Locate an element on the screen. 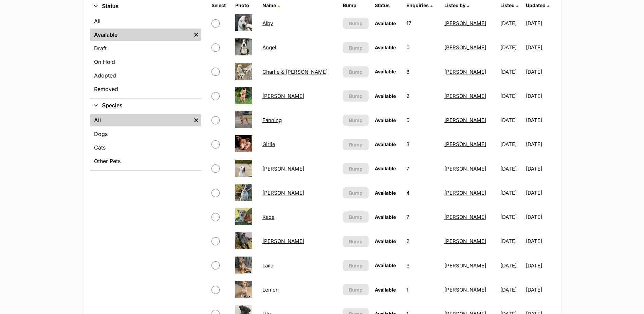 The height and width of the screenshot is (314, 644). span: Updated is located at coordinates (536, 5).